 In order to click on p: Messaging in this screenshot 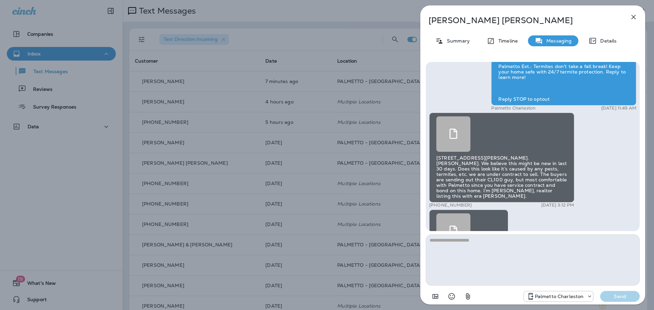, I will do `click(557, 41)`.